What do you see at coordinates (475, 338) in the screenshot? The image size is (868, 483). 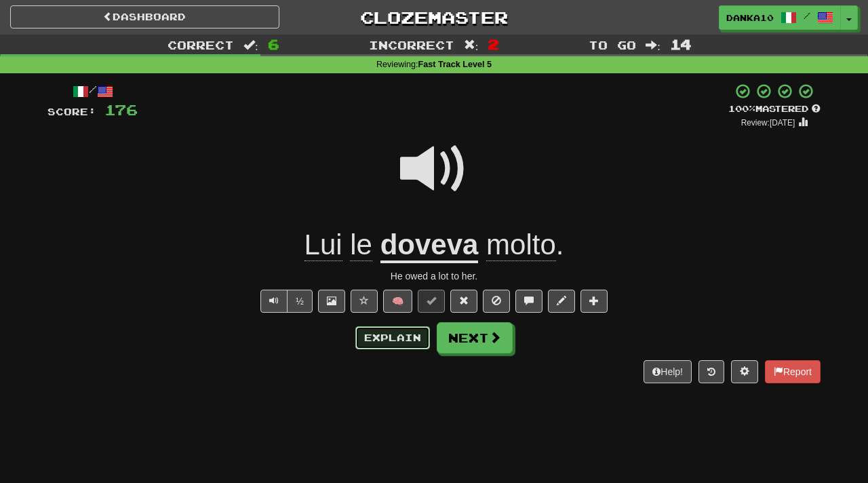 I see `button: Next` at bounding box center [475, 338].